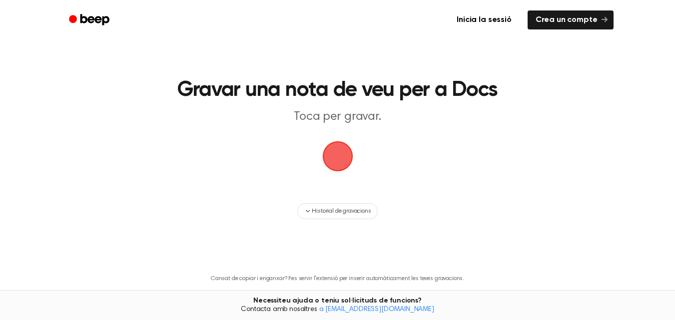 The width and height of the screenshot is (675, 320). Describe the element at coordinates (571, 20) in the screenshot. I see `a: Crea un compte` at that location.